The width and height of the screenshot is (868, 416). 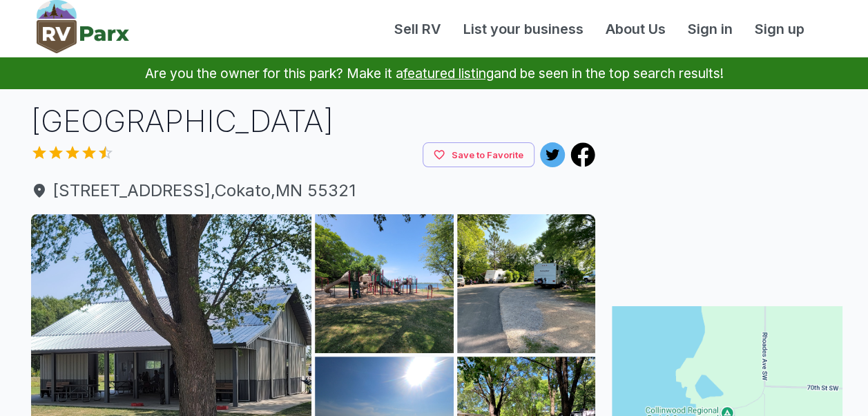 What do you see at coordinates (710, 29) in the screenshot?
I see `a: Sign in` at bounding box center [710, 29].